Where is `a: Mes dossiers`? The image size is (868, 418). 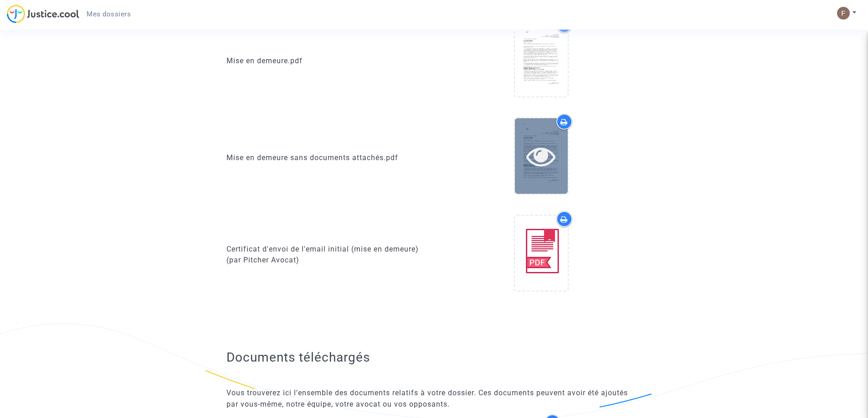
a: Mes dossiers is located at coordinates (109, 14).